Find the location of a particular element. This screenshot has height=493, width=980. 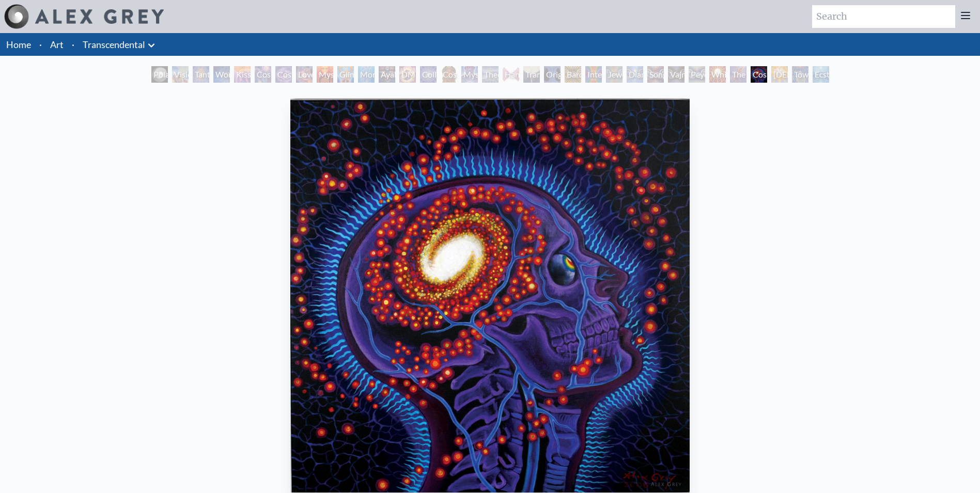

img: Cosmic-Consciousness-Alex-Grey-2008-watermarked.jpg is located at coordinates (490, 295).